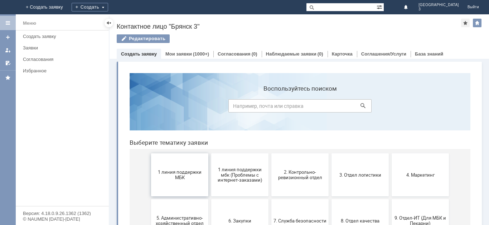 The width and height of the screenshot is (489, 225). Describe the element at coordinates (176, 199) in the screenshot. I see `button: Отдел-ИТ (Битрикс24 и CRM)` at that location.